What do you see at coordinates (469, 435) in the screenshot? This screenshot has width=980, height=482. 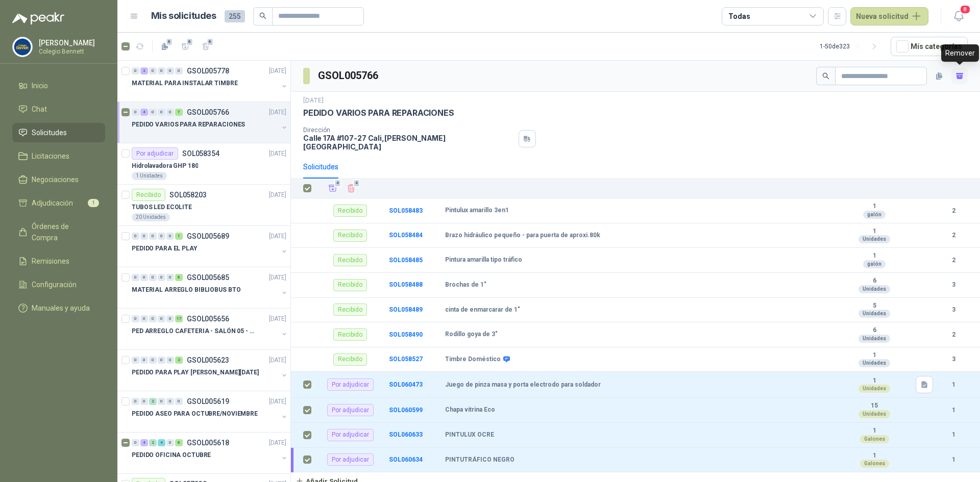 I see `b: PINTULUX OCRE` at bounding box center [469, 435].